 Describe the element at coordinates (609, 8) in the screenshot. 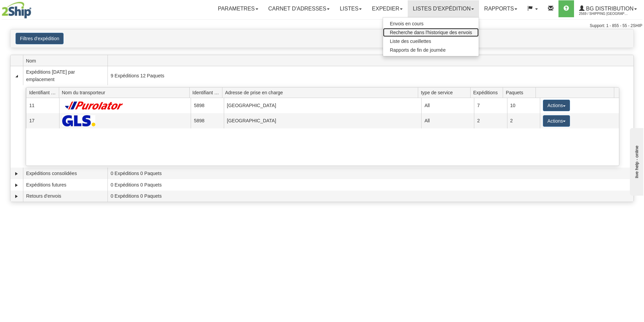

I see `span: BG Distribution` at that location.